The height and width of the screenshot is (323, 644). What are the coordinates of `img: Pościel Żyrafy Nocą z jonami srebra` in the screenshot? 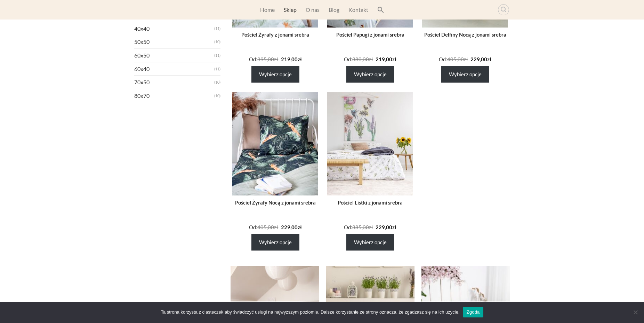 It's located at (275, 144).